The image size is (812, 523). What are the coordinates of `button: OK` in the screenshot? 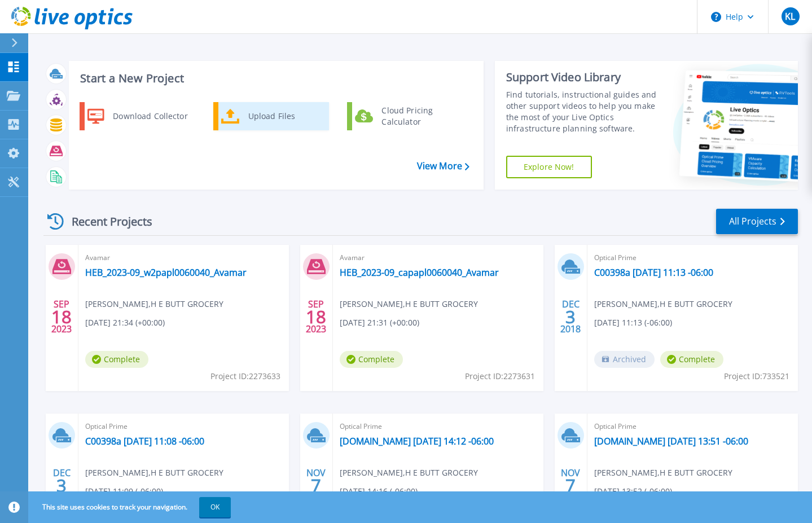 It's located at (215, 508).